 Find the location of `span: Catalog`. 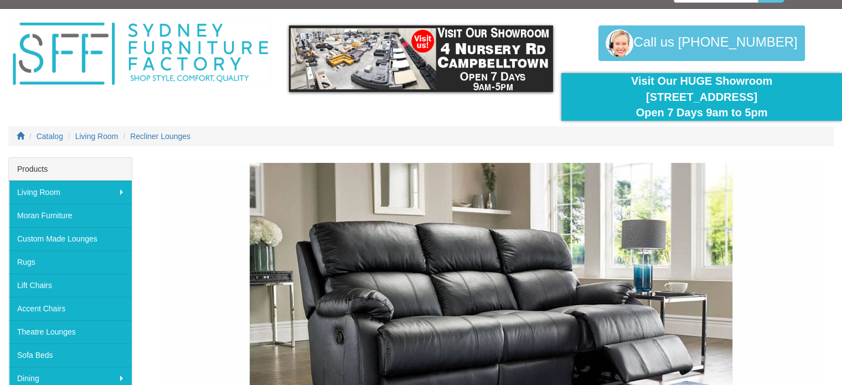

span: Catalog is located at coordinates (50, 136).